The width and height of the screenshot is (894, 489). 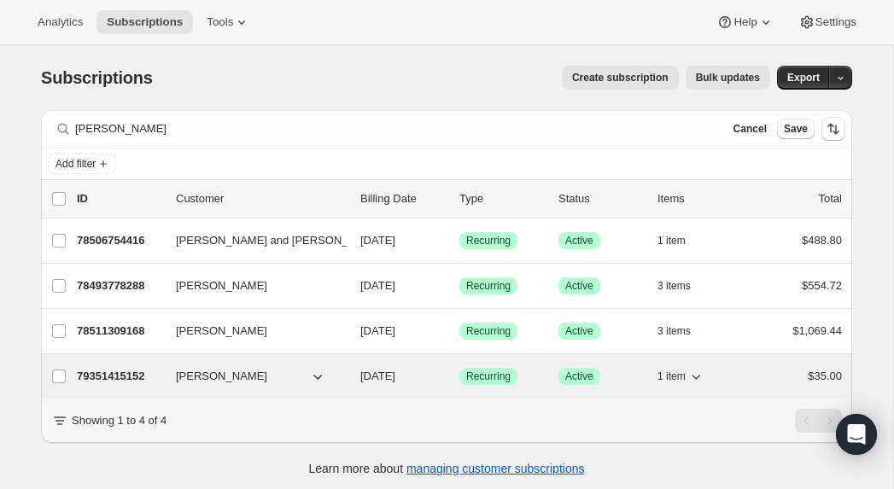 What do you see at coordinates (727, 78) in the screenshot?
I see `span: Bulk updates` at bounding box center [727, 78].